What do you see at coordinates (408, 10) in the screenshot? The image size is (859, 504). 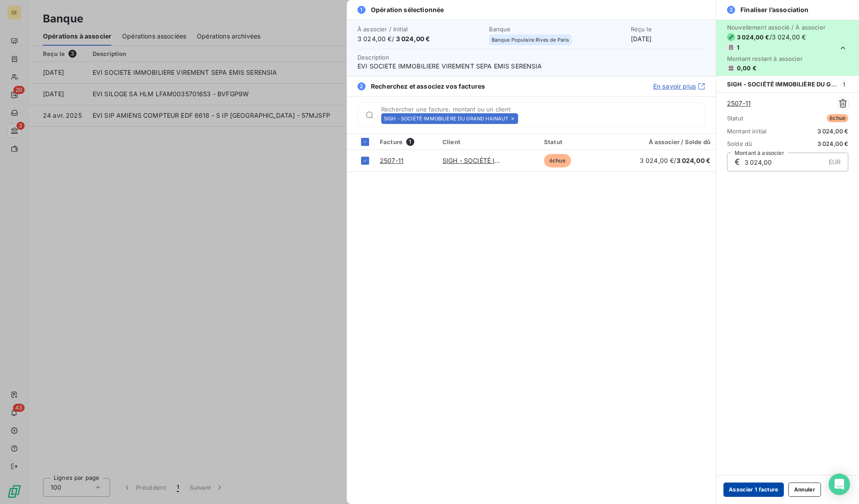 I see `span: Opération sélectionnée` at bounding box center [408, 10].